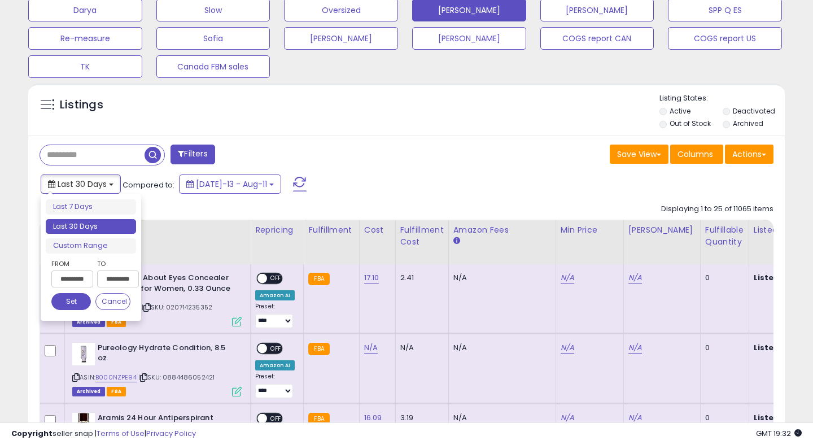 The height and width of the screenshot is (445, 813). Describe the element at coordinates (113, 302) in the screenshot. I see `button: Cancel` at that location.